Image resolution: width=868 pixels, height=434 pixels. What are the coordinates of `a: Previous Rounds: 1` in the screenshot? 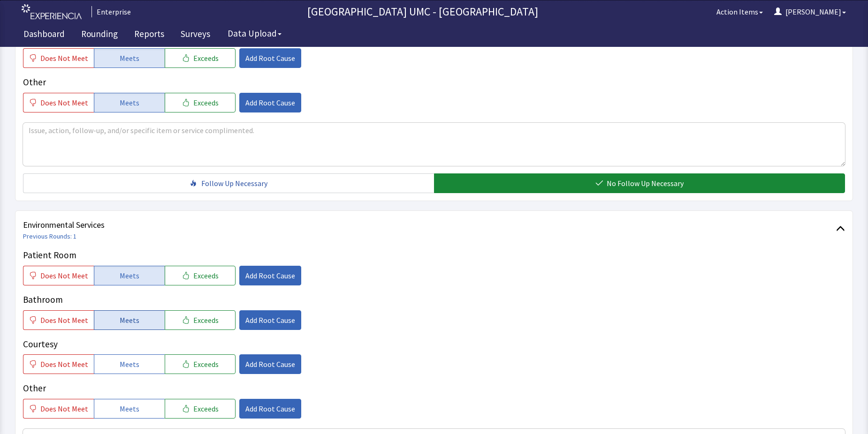 It's located at (49, 236).